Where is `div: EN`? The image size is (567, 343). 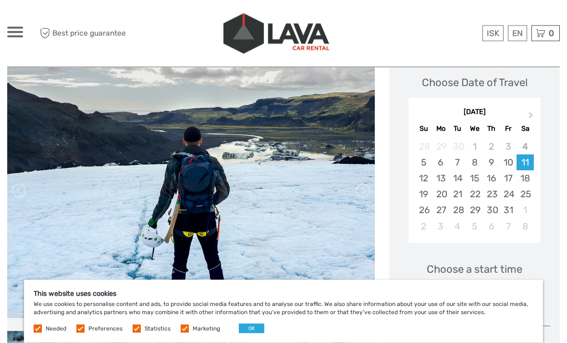
div: EN is located at coordinates (518, 33).